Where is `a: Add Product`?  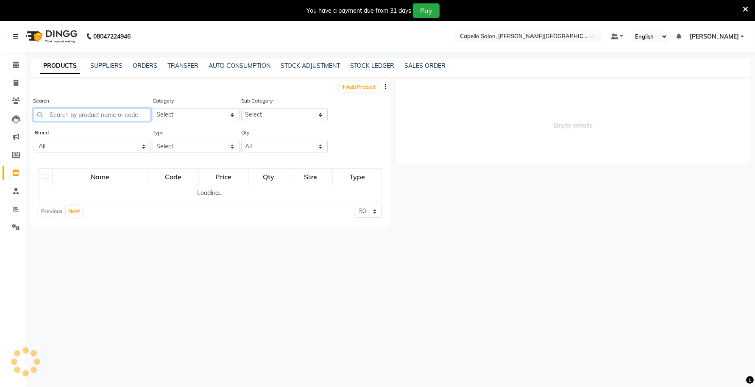
a: Add Product is located at coordinates (359, 86).